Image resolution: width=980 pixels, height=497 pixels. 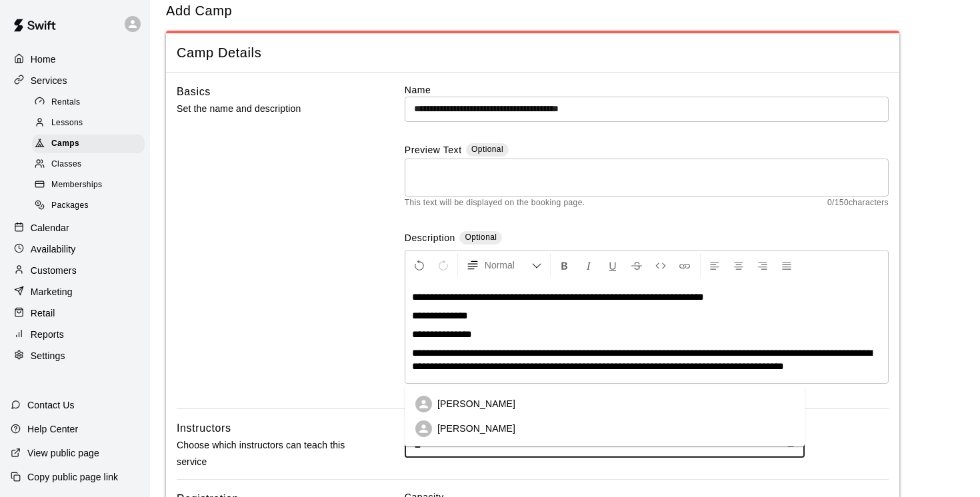 I want to click on p: Marketing, so click(x=51, y=292).